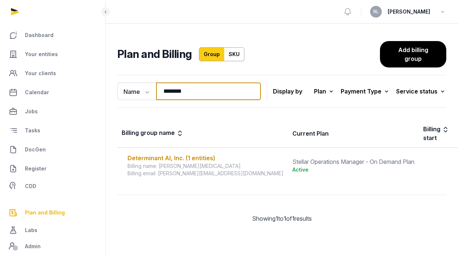 This screenshot has width=458, height=257. Describe the element at coordinates (35, 150) in the screenshot. I see `span: DocGen` at that location.